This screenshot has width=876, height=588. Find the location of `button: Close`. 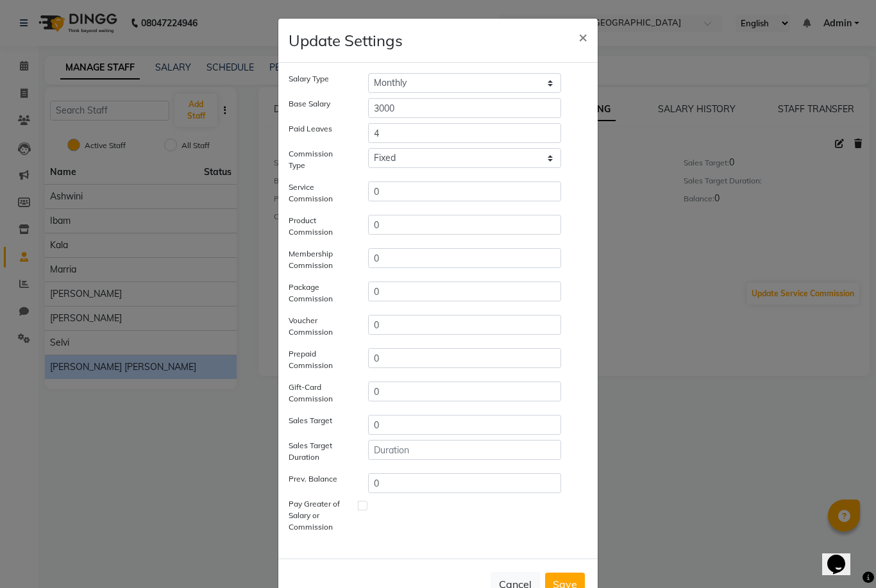

button: Close is located at coordinates (583, 37).